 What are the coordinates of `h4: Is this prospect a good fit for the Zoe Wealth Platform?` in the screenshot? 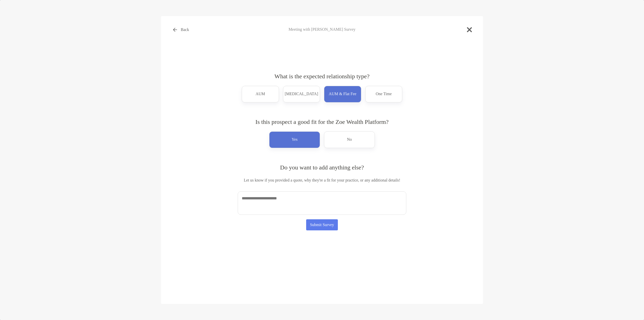 It's located at (322, 122).